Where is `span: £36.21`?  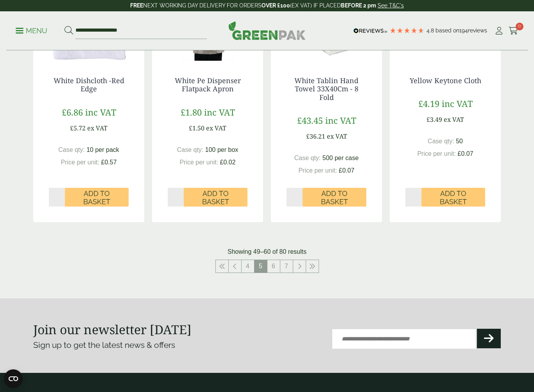 span: £36.21 is located at coordinates (316, 136).